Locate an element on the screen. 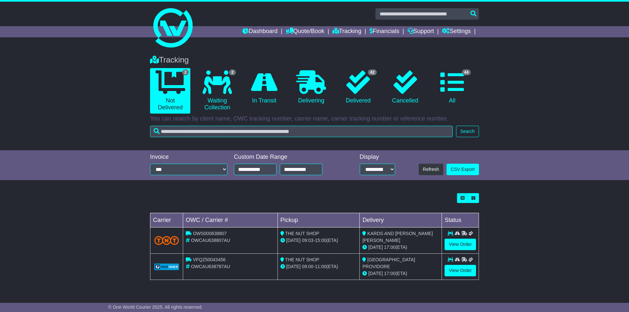 This screenshot has height=312, width=629. td: Status is located at coordinates (460, 220).